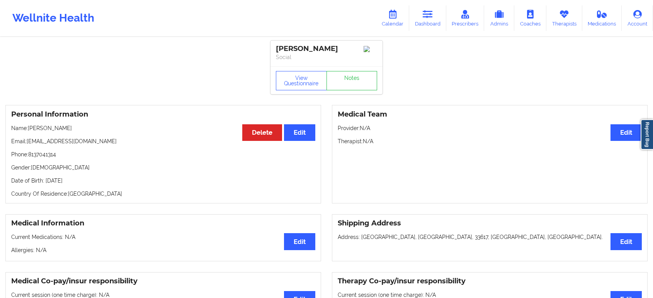 This screenshot has height=298, width=653. What do you see at coordinates (428, 18) in the screenshot?
I see `a: Dashboard` at bounding box center [428, 18].